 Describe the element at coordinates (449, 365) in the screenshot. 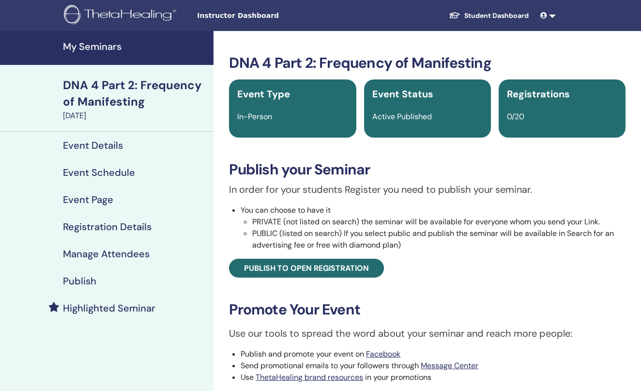

I see `a: Message Center` at that location.